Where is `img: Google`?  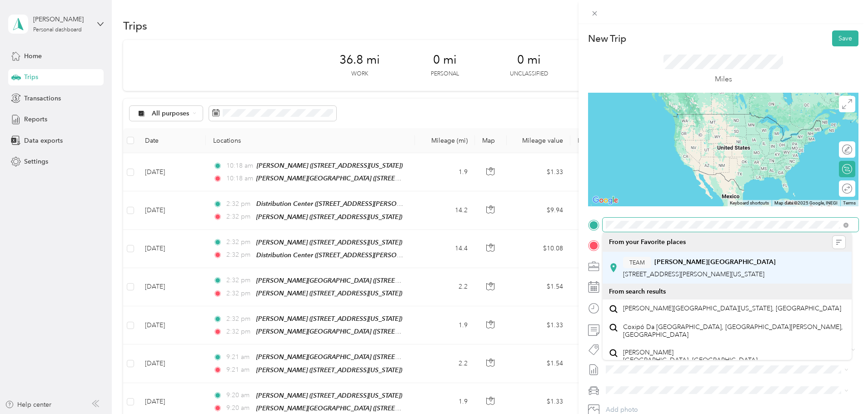
img: Google is located at coordinates (605, 201).